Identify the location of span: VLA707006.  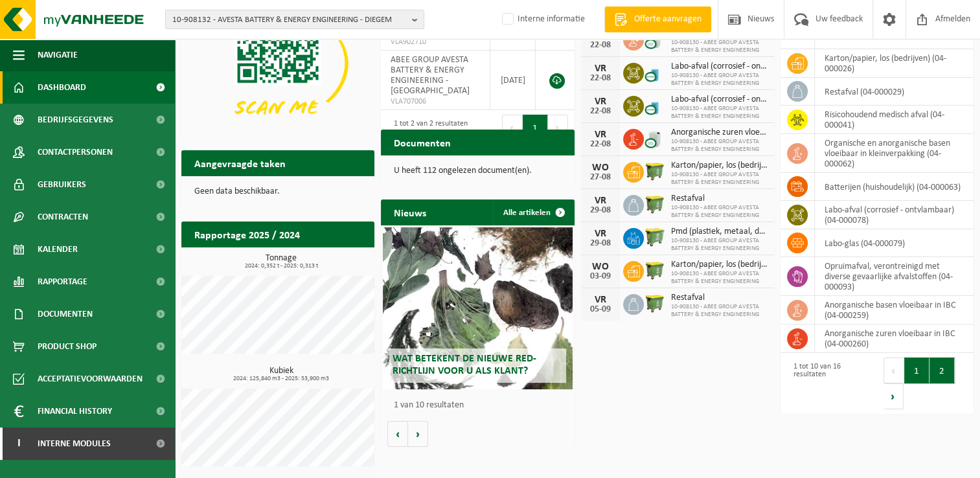
(435, 102).